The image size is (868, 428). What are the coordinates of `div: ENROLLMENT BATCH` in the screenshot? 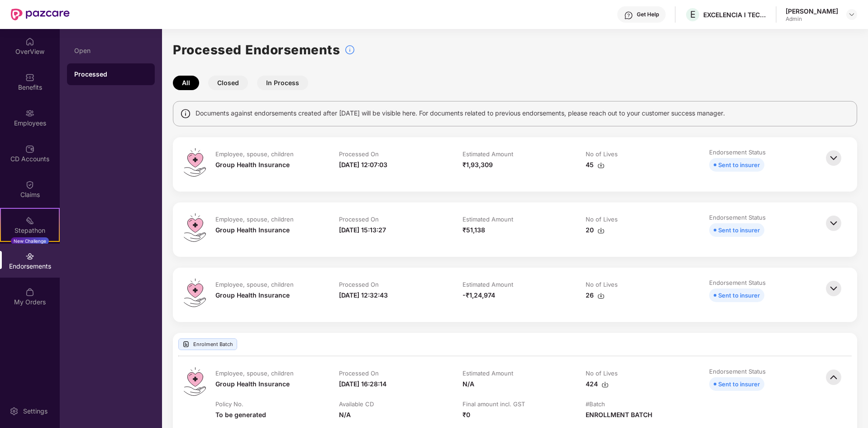 It's located at (619, 415).